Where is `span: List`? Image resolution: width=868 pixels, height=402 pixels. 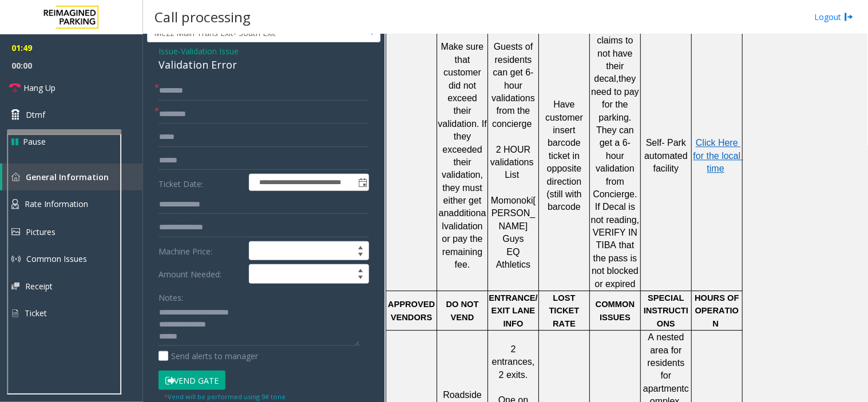 span: List is located at coordinates (512, 175).